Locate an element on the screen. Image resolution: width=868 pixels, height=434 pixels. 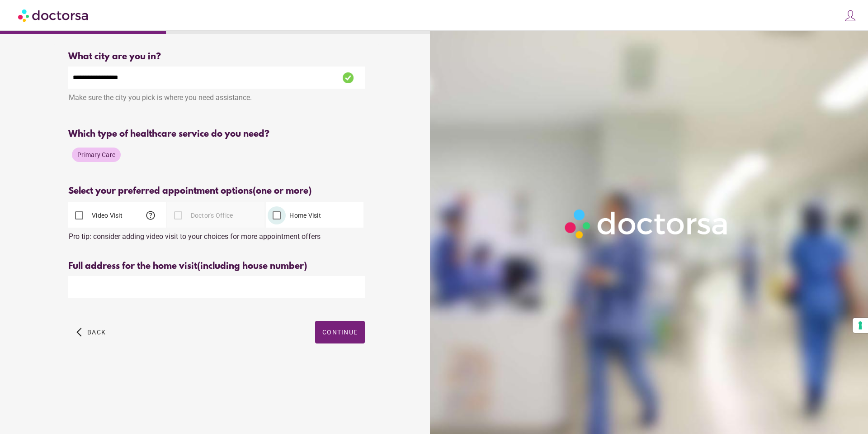
label: Doctor's Office is located at coordinates (212, 215).